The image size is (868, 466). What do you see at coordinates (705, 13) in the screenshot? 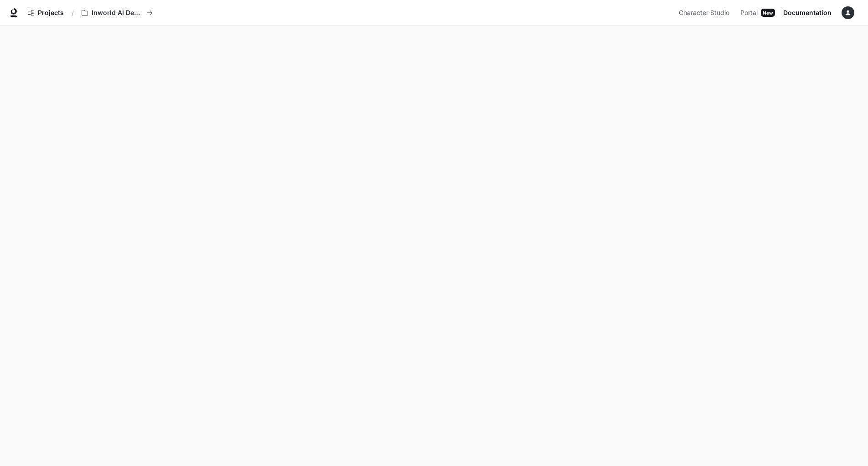
I see `a: Character Studio` at bounding box center [705, 13].